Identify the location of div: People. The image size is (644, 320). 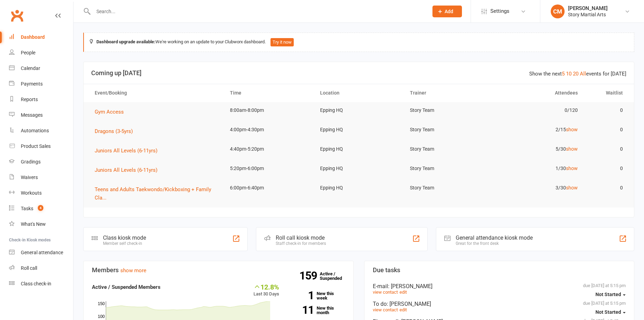
(28, 53).